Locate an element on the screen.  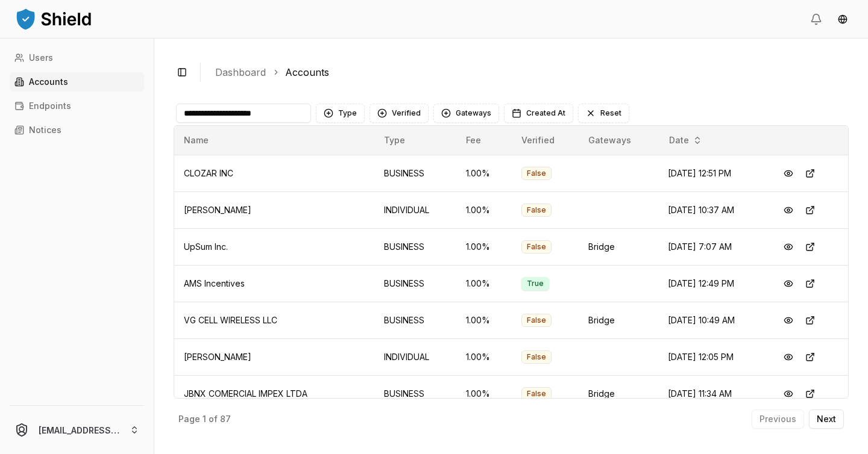
button: Created At is located at coordinates (538, 113).